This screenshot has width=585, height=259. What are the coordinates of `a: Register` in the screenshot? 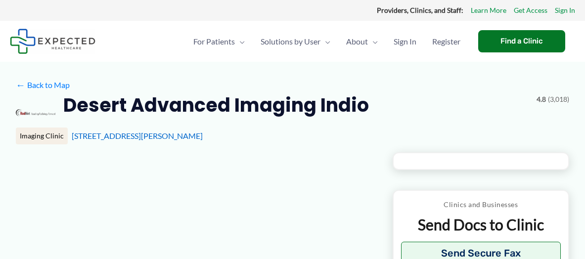 It's located at (446, 42).